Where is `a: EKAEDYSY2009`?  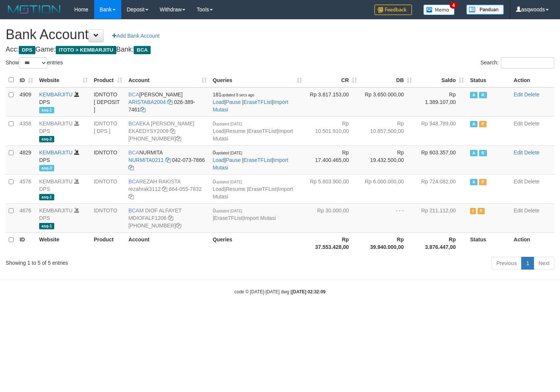
a: EKAEDYSY2009 is located at coordinates (148, 131).